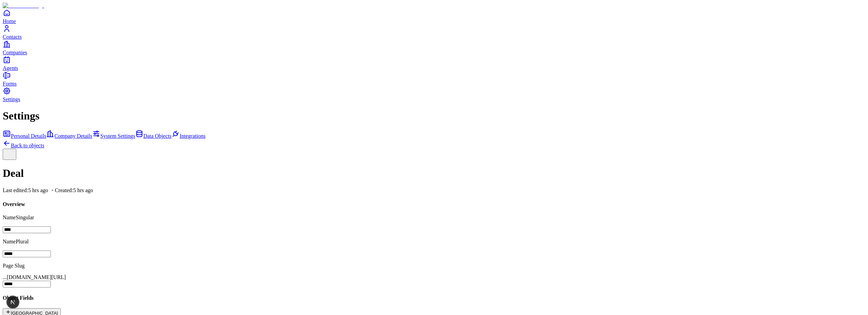 The image size is (868, 315). I want to click on a: Companies, so click(434, 47).